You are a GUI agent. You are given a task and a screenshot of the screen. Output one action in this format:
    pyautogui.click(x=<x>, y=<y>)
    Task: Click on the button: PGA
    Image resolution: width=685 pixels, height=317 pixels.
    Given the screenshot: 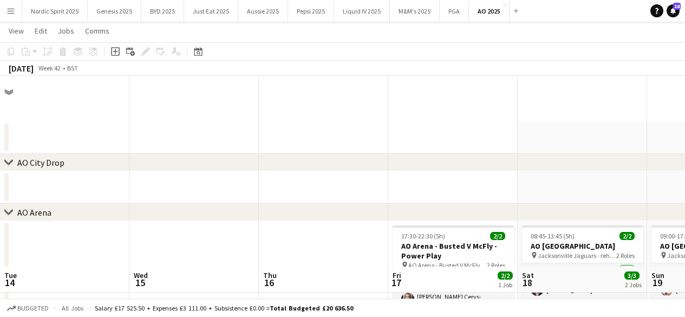 What is the action you would take?
    pyautogui.click(x=454, y=11)
    